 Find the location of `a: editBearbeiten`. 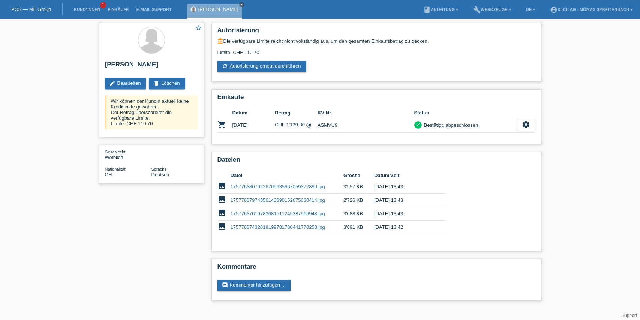

a: editBearbeiten is located at coordinates (126, 84).